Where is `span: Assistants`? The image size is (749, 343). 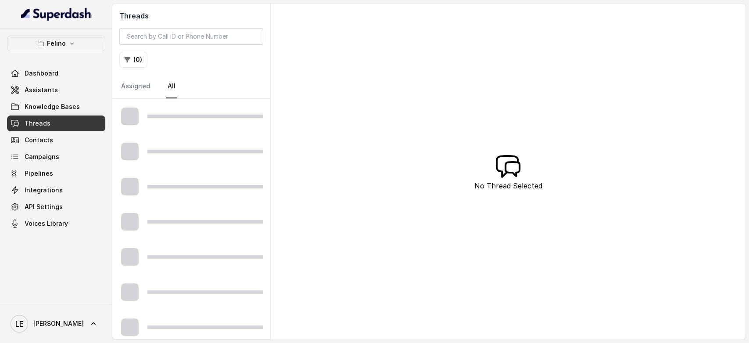 span: Assistants is located at coordinates (41, 90).